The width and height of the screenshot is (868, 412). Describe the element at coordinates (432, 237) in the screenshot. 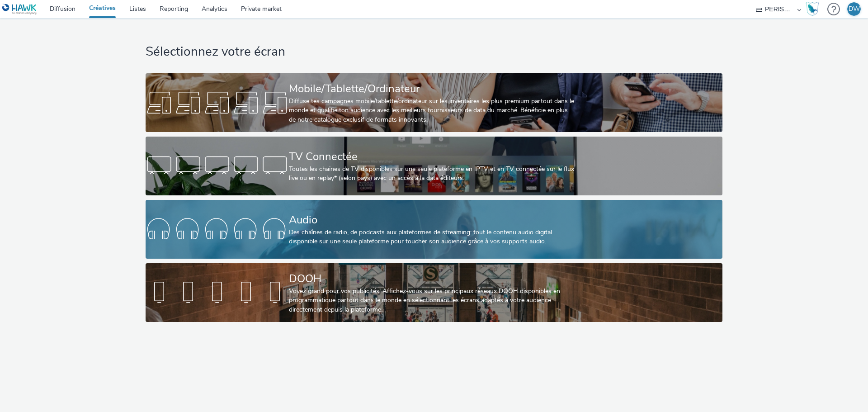

I see `div: Des chaînes de radio, de podcasts aux plateformes de streaming: tout le contenu audio digital dis...` at that location.